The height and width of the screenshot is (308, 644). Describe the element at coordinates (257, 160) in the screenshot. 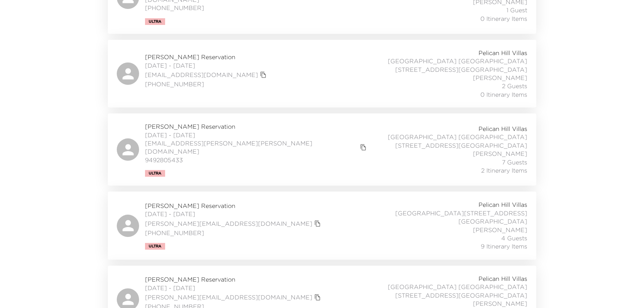

I see `span: 9492805433` at that location.